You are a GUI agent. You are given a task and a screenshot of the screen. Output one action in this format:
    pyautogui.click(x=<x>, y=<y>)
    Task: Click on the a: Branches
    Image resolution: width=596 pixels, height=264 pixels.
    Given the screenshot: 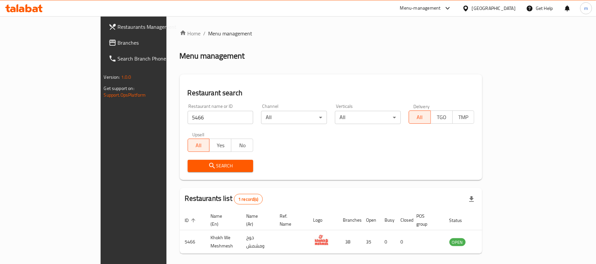 What is the action you would take?
    pyautogui.click(x=152, y=43)
    